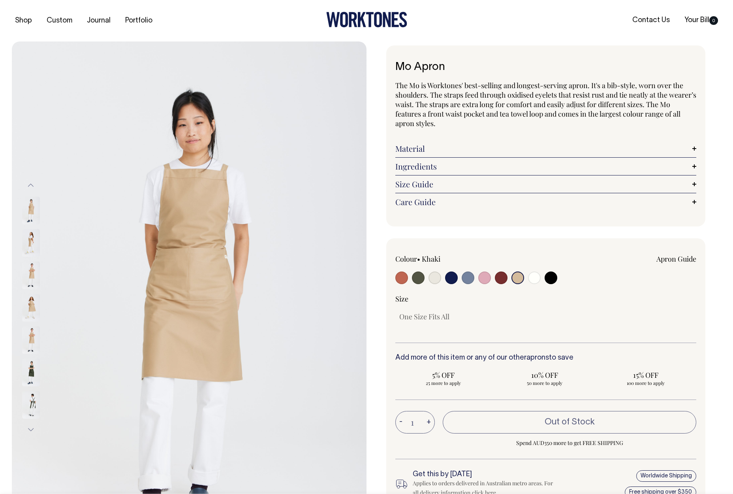 The height and width of the screenshot is (494, 733). What do you see at coordinates (546, 299) in the screenshot?
I see `div: Size` at bounding box center [546, 299].